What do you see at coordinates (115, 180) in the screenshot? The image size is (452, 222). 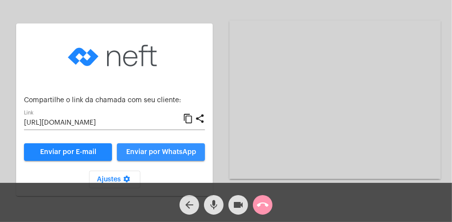 I see `span: Ajustes` at bounding box center [115, 180].